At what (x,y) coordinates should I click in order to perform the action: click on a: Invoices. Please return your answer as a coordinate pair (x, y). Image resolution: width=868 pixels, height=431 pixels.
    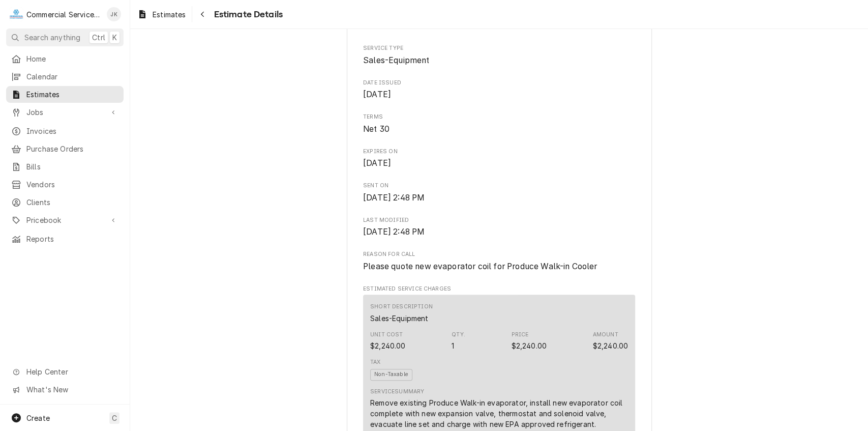
    Looking at the image, I should click on (65, 131).